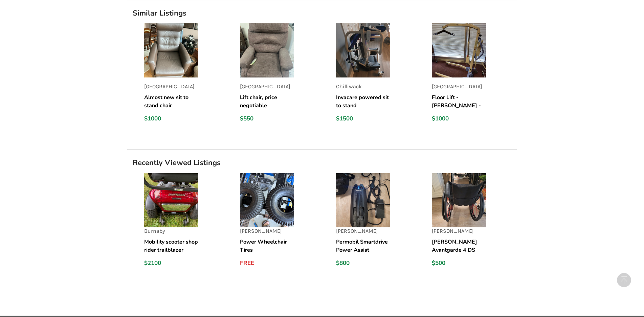  Describe the element at coordinates (363, 86) in the screenshot. I see `p: Chilliwack` at that location.